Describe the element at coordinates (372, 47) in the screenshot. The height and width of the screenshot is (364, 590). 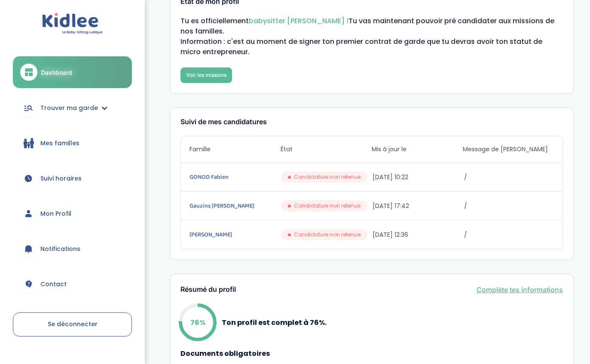
I see `p: Information : c'est au moment de signer ton premier contrat de garde que tu devras avoir ton stat...` at that location.